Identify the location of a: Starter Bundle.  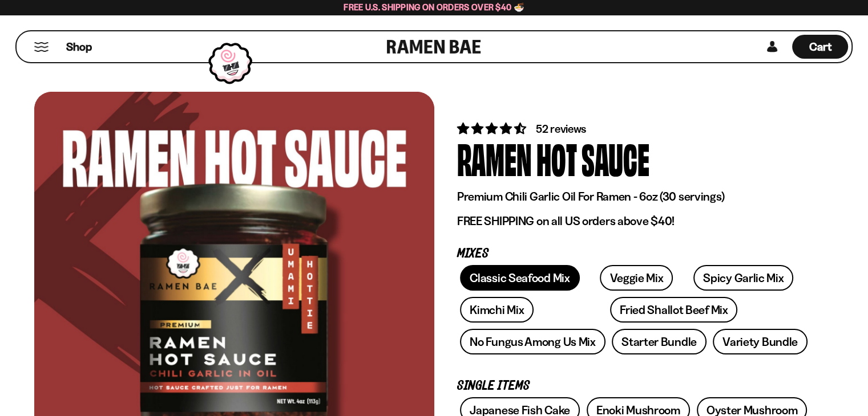
(659, 342).